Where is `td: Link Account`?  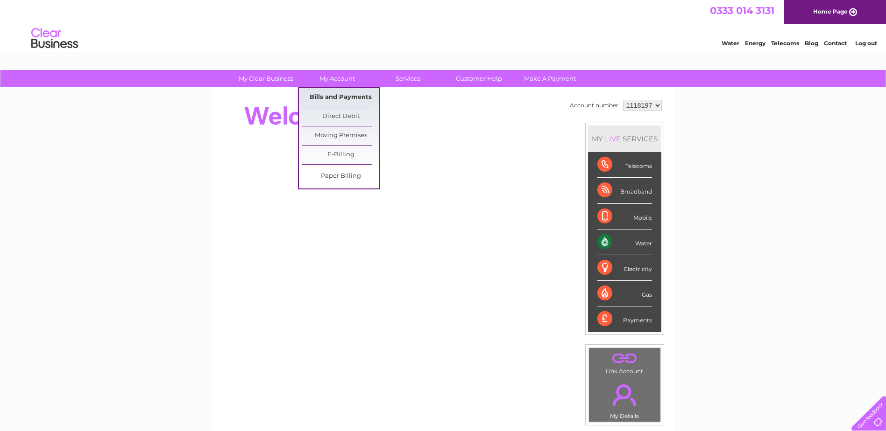
td: Link Account is located at coordinates (624, 362).